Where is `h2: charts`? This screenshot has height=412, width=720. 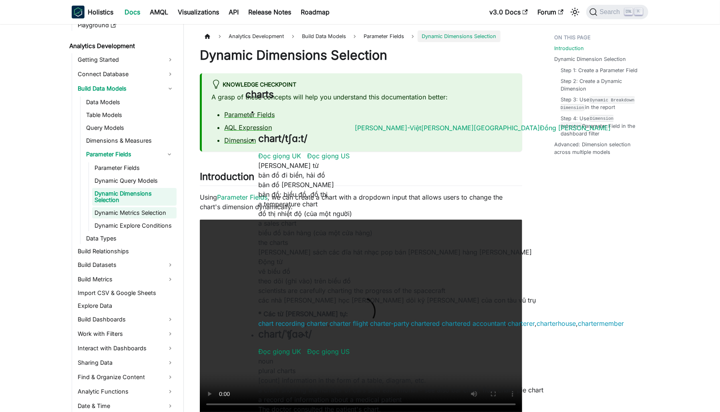 h2: charts is located at coordinates (483, 95).